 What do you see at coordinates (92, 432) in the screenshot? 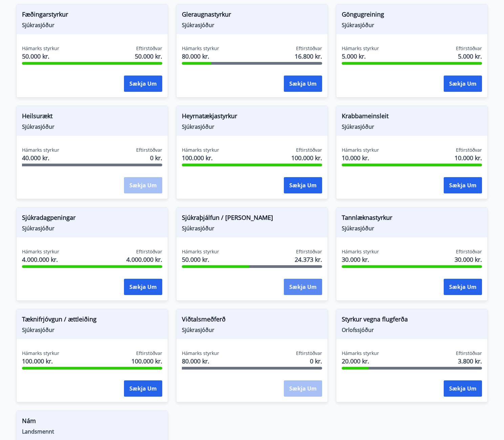
I see `span: Landsmennt` at bounding box center [92, 432].